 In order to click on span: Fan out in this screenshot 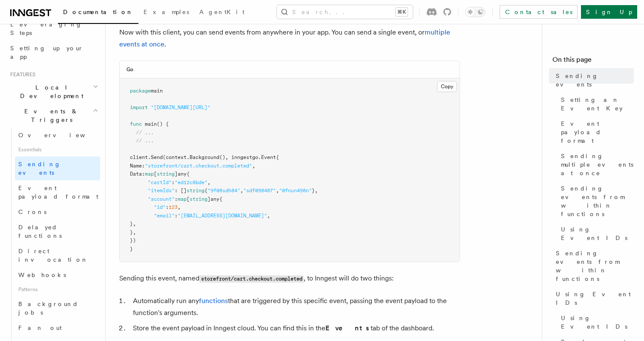, I will do `click(40, 328)`.